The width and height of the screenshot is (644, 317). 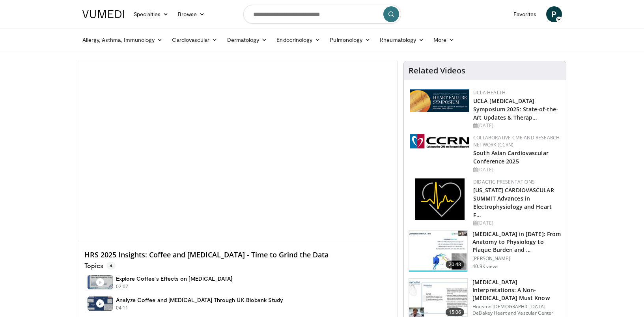 I want to click on a: Dermatology, so click(x=247, y=40).